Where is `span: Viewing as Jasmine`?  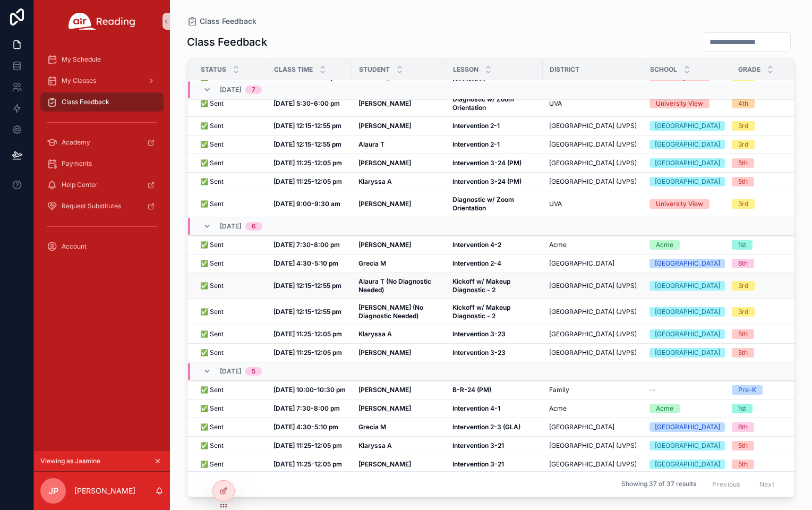
span: Viewing as Jasmine is located at coordinates (70, 461).